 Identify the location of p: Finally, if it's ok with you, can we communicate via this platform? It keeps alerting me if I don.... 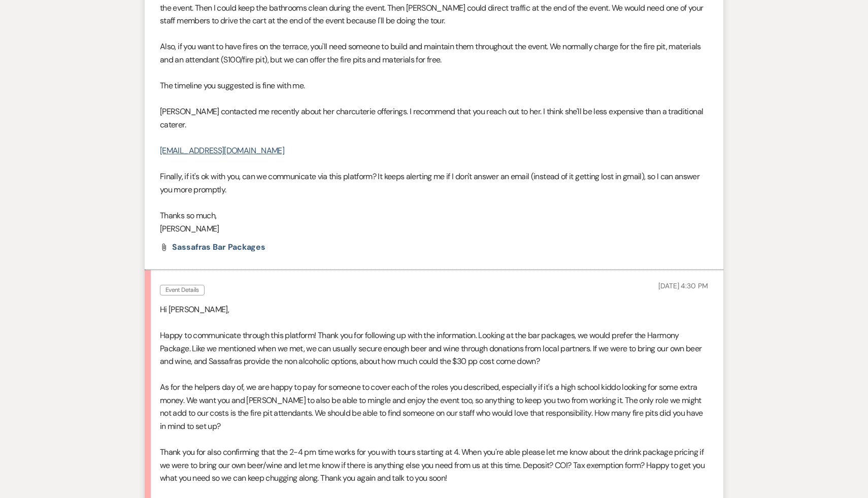
(434, 183).